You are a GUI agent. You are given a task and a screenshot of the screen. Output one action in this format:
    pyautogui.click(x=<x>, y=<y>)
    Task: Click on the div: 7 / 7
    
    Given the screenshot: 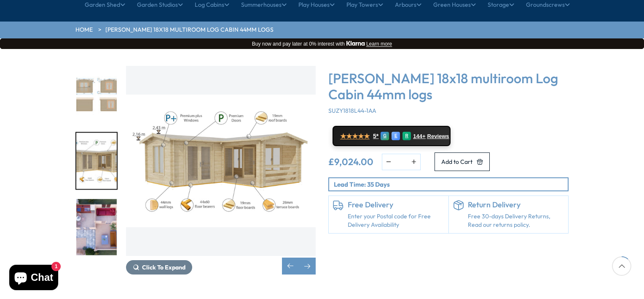 What is the action you would take?
    pyautogui.click(x=97, y=227)
    